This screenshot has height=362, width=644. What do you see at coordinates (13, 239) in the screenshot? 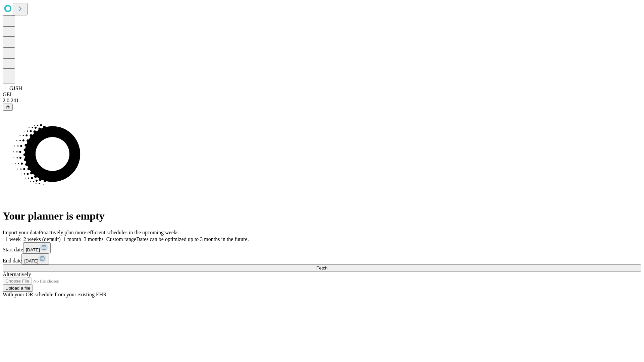
I see `span: 1 week` at bounding box center [13, 239].